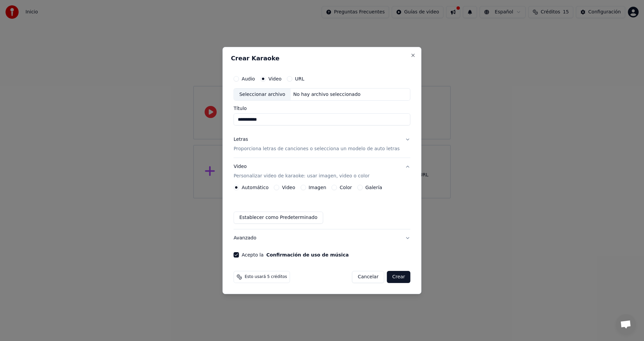 This screenshot has width=644, height=341. What do you see at coordinates (295, 255) in the screenshot?
I see `label: Acepto la` at bounding box center [295, 255].